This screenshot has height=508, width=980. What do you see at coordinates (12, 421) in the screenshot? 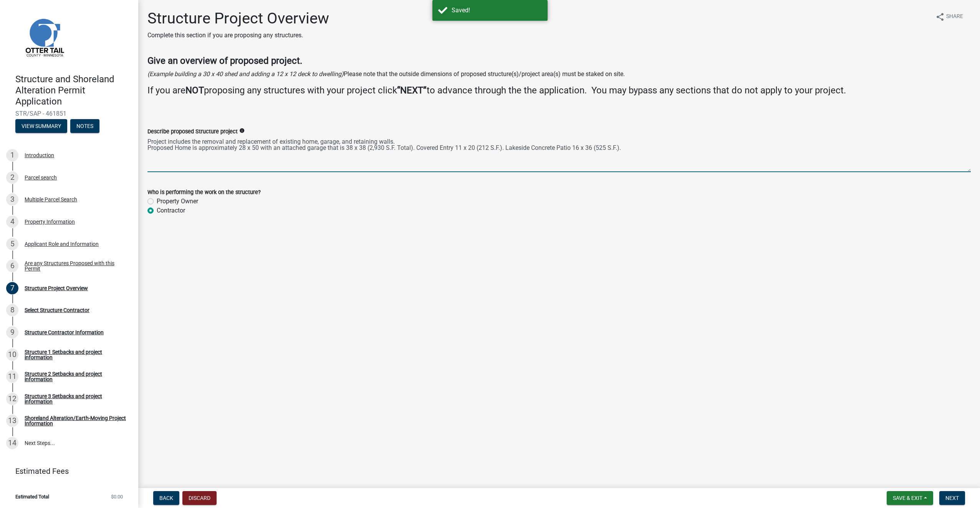
I see `div: 13` at bounding box center [12, 421].